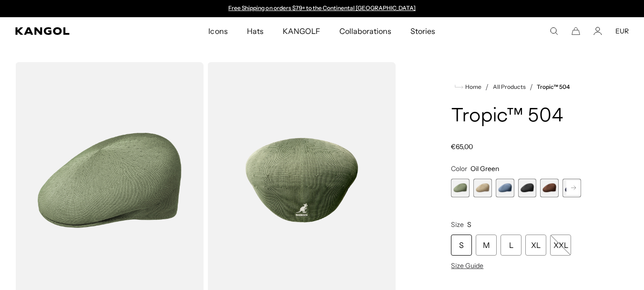  What do you see at coordinates (469, 224) in the screenshot?
I see `span: S` at bounding box center [469, 224].